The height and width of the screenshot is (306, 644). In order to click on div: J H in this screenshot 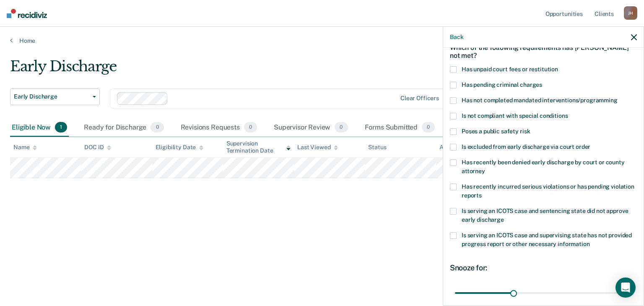, I will do `click(630, 13)`.